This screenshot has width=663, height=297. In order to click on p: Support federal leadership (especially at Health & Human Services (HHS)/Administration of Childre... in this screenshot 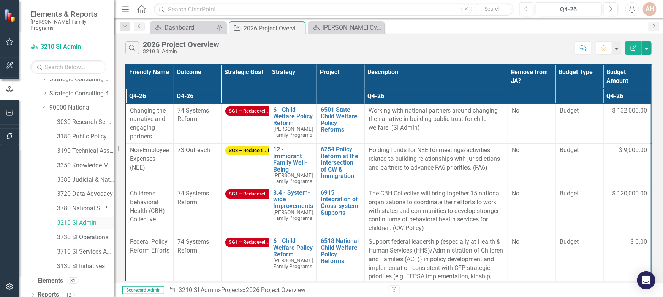, I will do `click(436, 263)`.